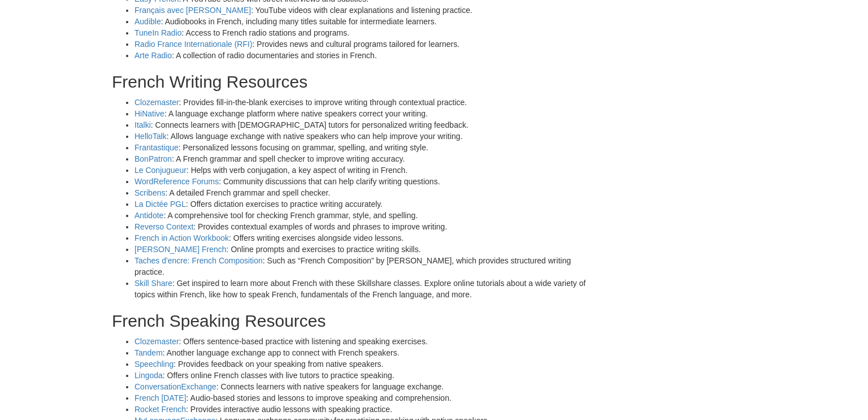 This screenshot has height=420, width=868. I want to click on li: : Audio-based stories and lessons to improve speaking and comprehension., so click(363, 398).